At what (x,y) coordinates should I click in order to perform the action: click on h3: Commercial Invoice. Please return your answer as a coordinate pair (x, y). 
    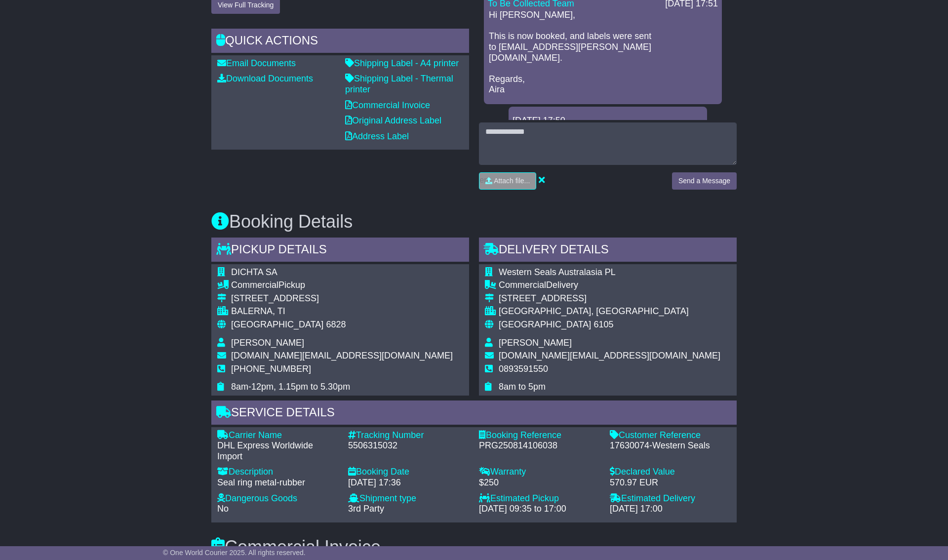
    Looking at the image, I should click on (474, 547).